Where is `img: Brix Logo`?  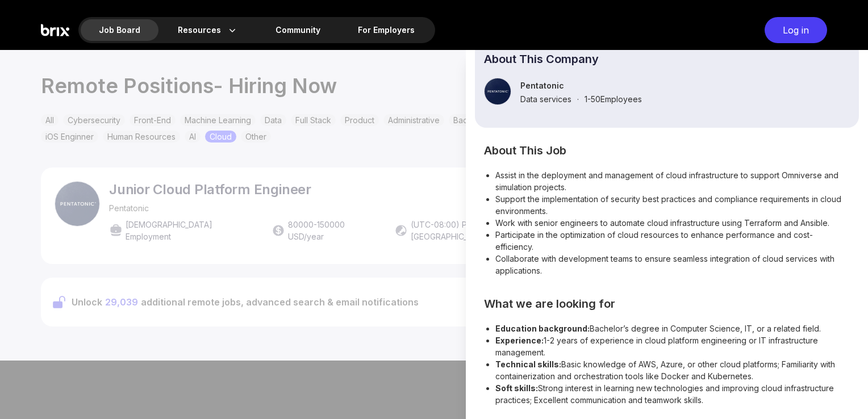
img: Brix Logo is located at coordinates (55, 30).